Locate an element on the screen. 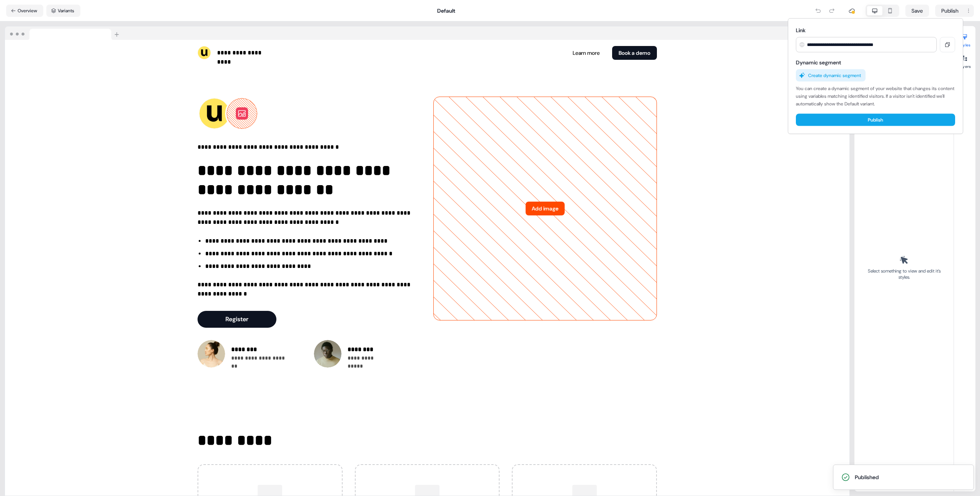 This screenshot has height=496, width=980. div: Published is located at coordinates (867, 477).